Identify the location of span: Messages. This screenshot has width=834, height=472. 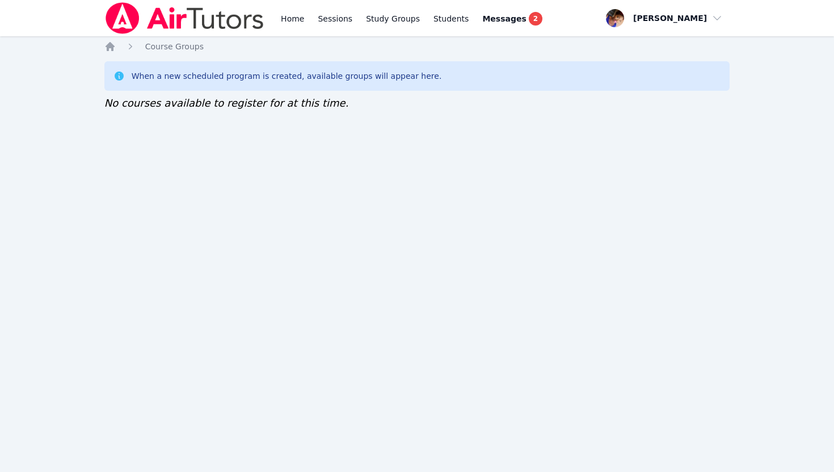
(504, 19).